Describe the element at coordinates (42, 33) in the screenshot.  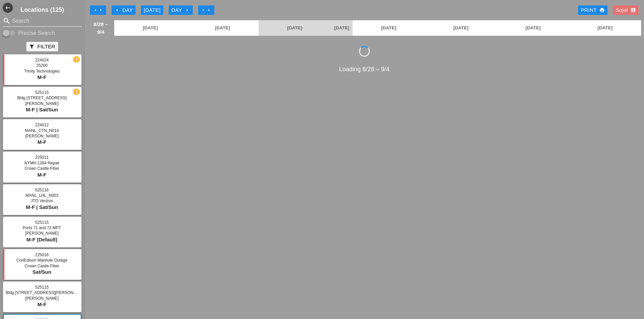
I see `div: Enable Precise search to match search terms exactly.` at that location.